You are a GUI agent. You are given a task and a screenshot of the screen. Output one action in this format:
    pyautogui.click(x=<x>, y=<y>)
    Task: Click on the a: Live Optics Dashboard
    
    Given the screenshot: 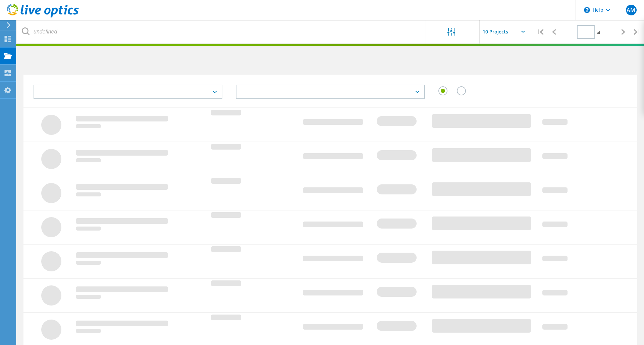 What is the action you would take?
    pyautogui.click(x=43, y=16)
    